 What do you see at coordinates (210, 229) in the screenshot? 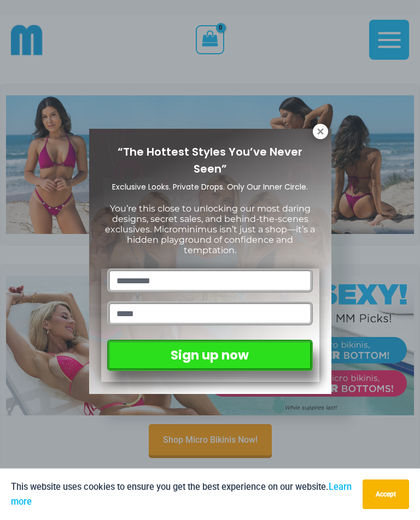
I see `span: You’re this close to unlocking our most daring designs, secret sales, and behind-the-scenes exclu...` at bounding box center [210, 229].